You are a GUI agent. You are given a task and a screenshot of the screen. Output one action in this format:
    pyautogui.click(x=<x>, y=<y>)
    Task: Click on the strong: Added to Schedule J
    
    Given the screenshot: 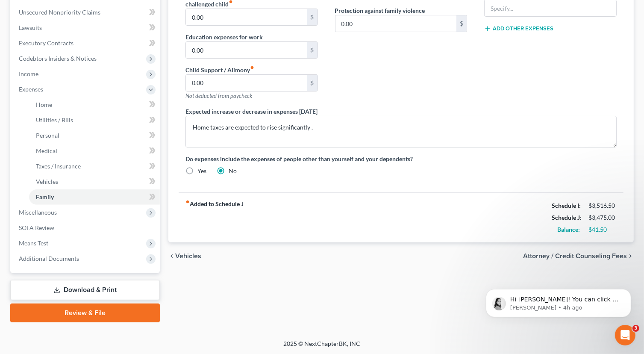 What is the action you would take?
    pyautogui.click(x=215, y=218)
    